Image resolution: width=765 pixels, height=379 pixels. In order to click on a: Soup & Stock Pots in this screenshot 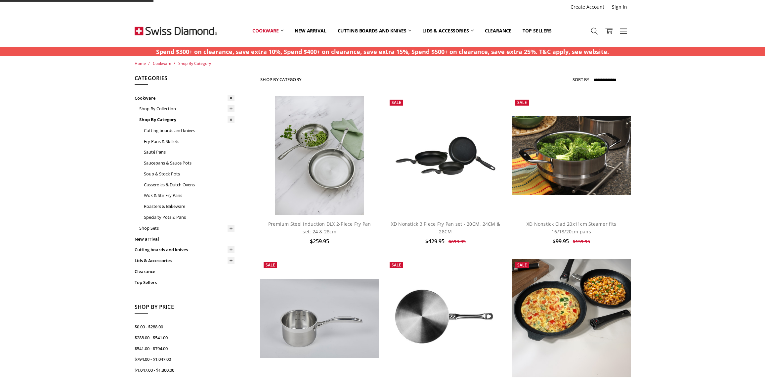, I will do `click(189, 174)`.